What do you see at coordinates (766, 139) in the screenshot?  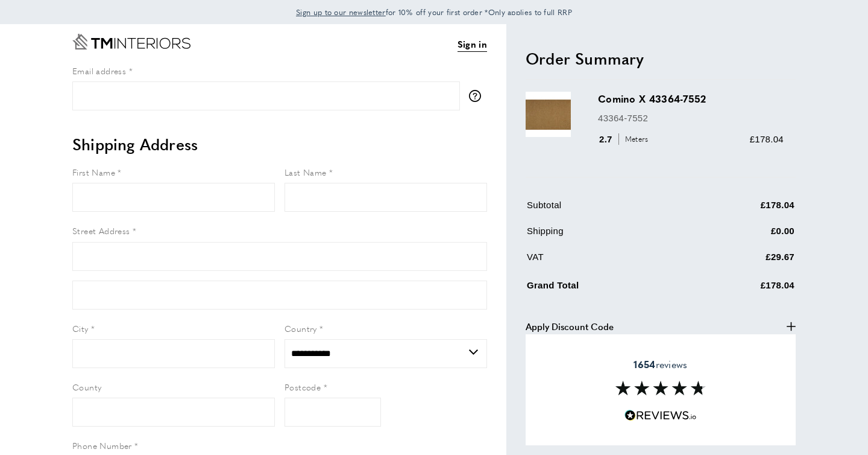 I see `span: £178.04` at bounding box center [766, 139].